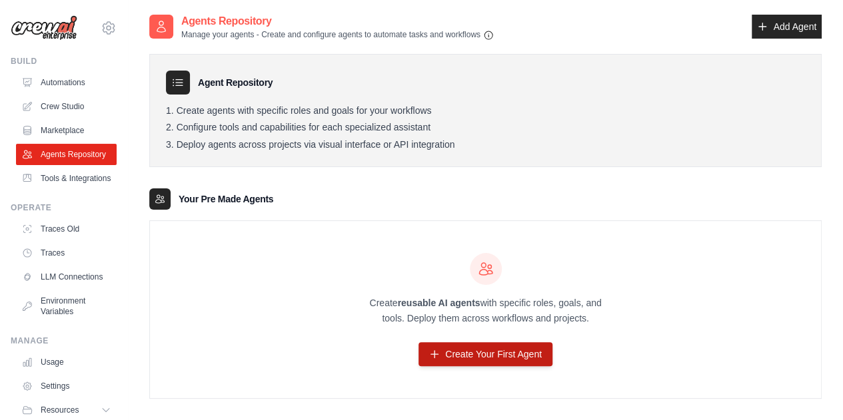 This screenshot has height=420, width=843. What do you see at coordinates (485, 128) in the screenshot?
I see `li: Configure tools and capabilities for each specialized assistant` at bounding box center [485, 128].